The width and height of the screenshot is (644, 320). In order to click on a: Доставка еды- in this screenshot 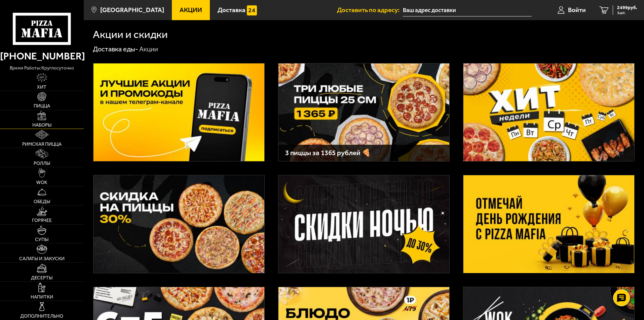, I will do `click(116, 49)`.